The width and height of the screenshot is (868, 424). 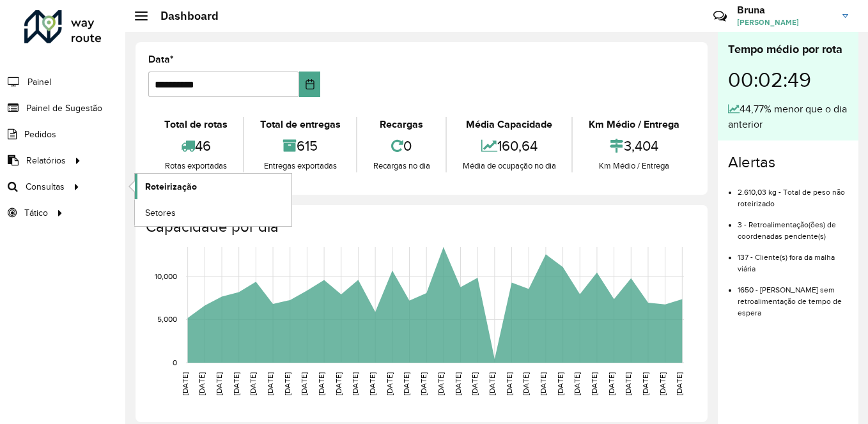 I want to click on div: Rotas exportadas, so click(x=196, y=166).